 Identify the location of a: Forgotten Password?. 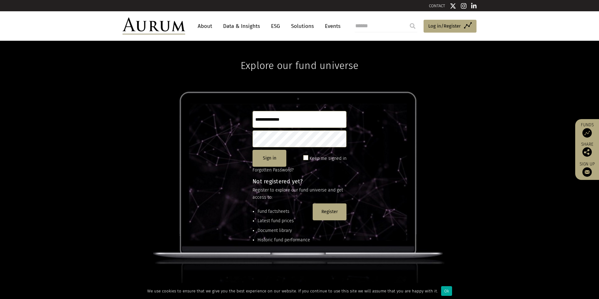
(273, 170).